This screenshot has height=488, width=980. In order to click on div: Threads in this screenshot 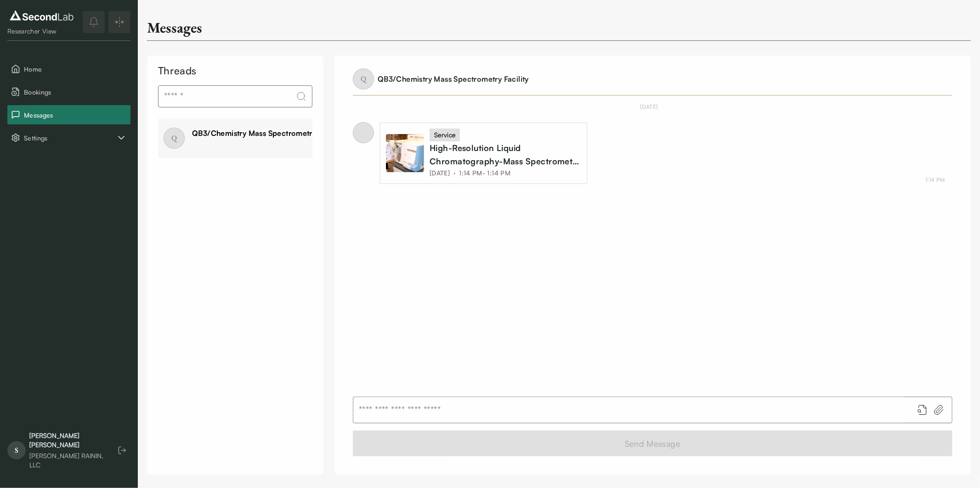, I will do `click(235, 71)`.